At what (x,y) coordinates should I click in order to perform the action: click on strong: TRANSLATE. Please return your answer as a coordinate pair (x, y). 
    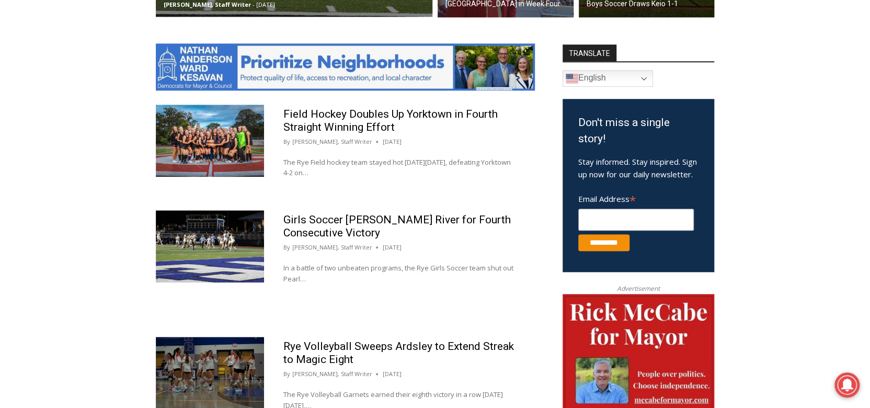
    Looking at the image, I should click on (590, 53).